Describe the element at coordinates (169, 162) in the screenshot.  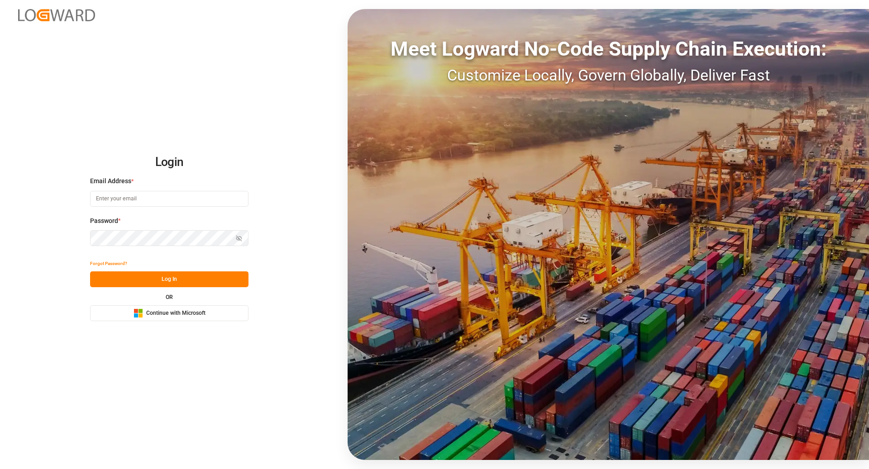
I see `h2: Login` at that location.